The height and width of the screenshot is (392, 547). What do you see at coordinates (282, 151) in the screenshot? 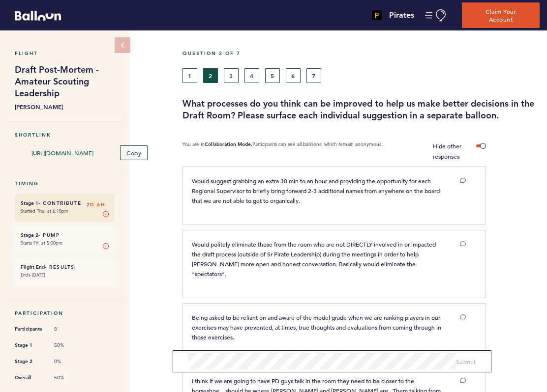
I see `p: You are in Participants can see all balloons, which remain anonymous.` at bounding box center [282, 151].